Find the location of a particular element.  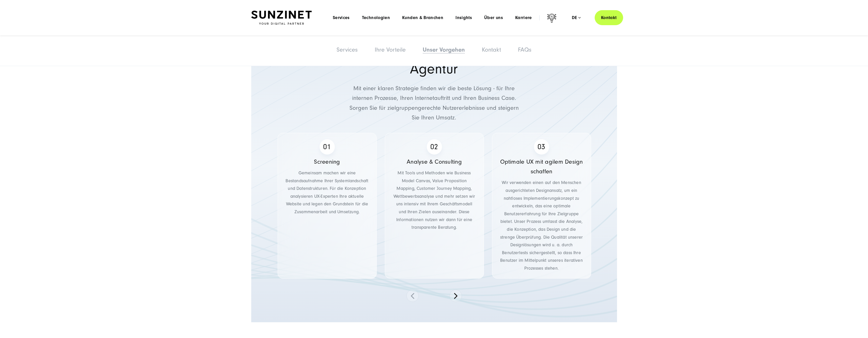

p: Wir verwenden einen auf den Menschen ausgerichteten Designansatz, um ein nahtloses Implementierun... is located at coordinates (541, 225).